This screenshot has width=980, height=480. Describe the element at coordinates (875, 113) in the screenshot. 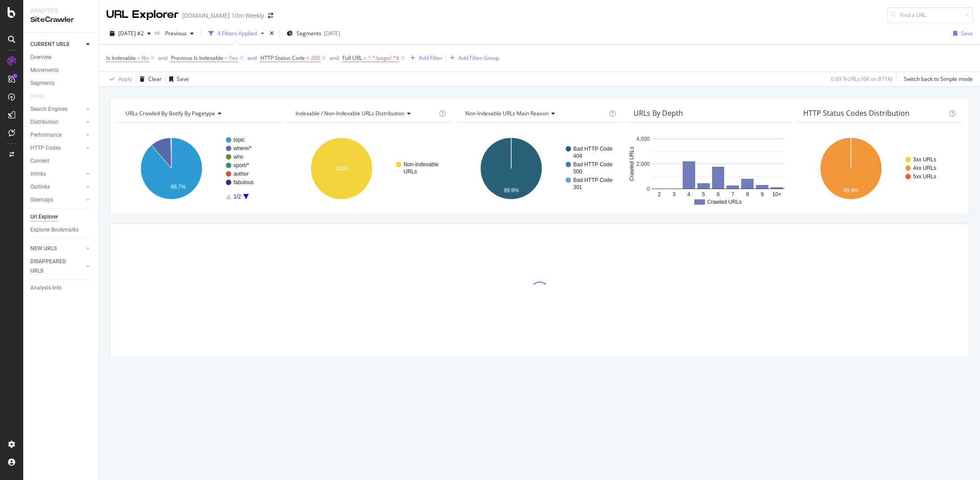

I see `h4: HTTP Status Codes Distribution` at that location.